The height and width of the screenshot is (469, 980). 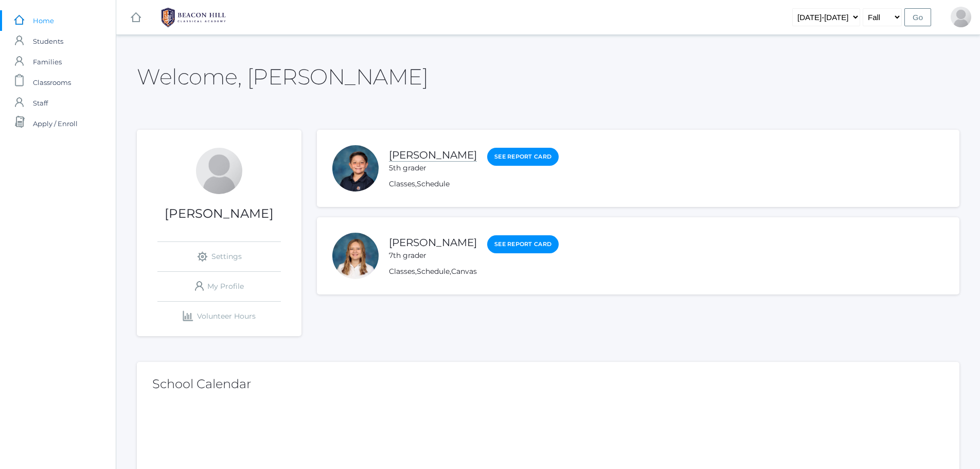 What do you see at coordinates (219, 256) in the screenshot?
I see `a: Settings` at bounding box center [219, 256].